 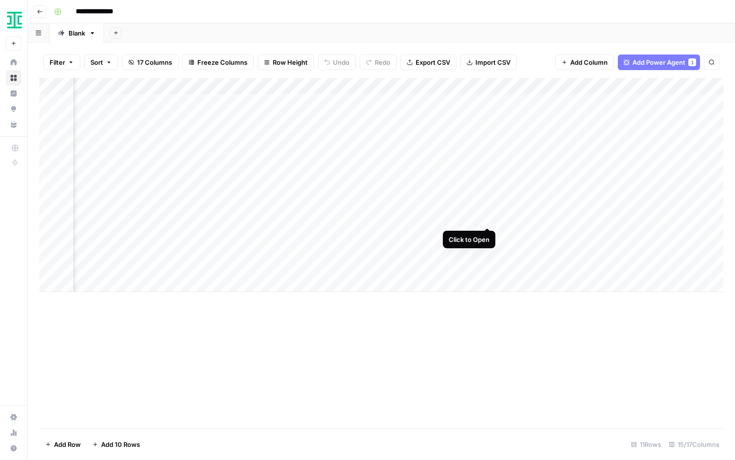 I want to click on a: Usage, so click(x=14, y=432).